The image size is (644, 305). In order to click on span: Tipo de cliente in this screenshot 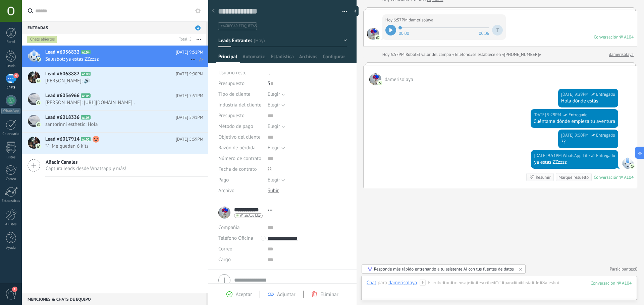, I will do `click(234, 94)`.